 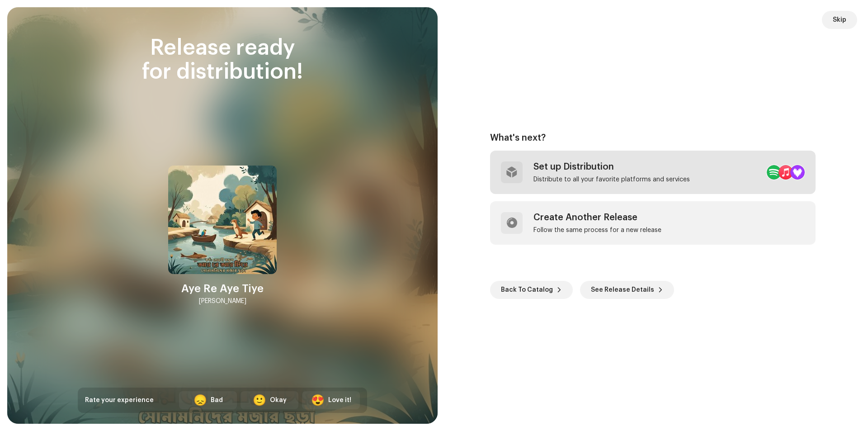 What do you see at coordinates (653, 223) in the screenshot?
I see `re-a-post-create-item: Create Another Release` at bounding box center [653, 223].